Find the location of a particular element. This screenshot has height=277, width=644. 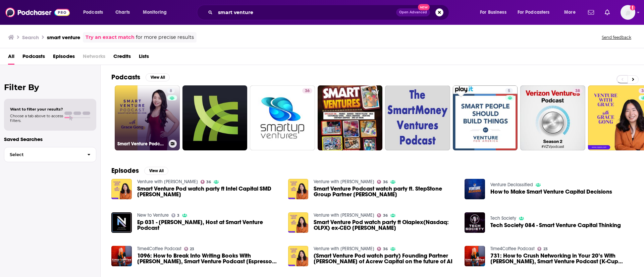

span: Want to filter your results? is located at coordinates (37, 109).